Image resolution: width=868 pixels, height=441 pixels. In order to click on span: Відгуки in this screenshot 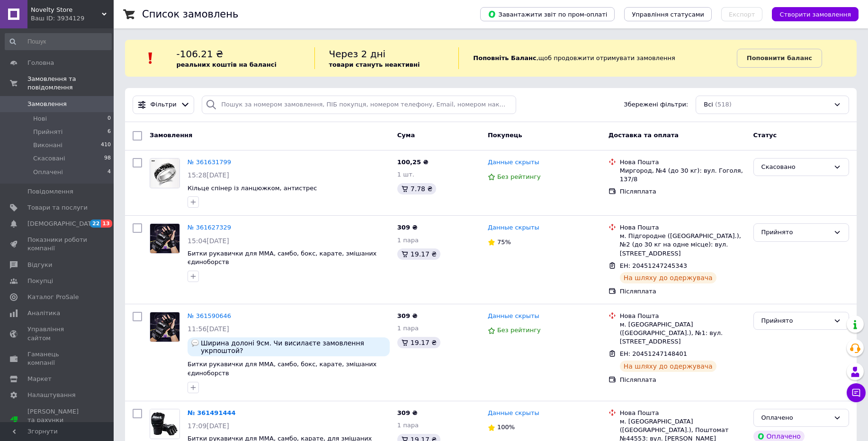, I will do `click(39, 265)`.